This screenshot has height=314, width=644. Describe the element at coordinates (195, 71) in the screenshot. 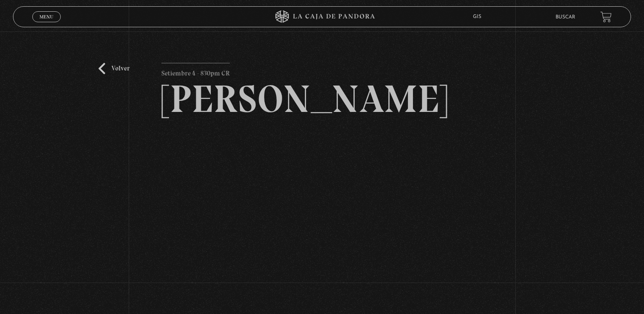

I see `p: Setiembre 4 - 830pm CR` at that location.